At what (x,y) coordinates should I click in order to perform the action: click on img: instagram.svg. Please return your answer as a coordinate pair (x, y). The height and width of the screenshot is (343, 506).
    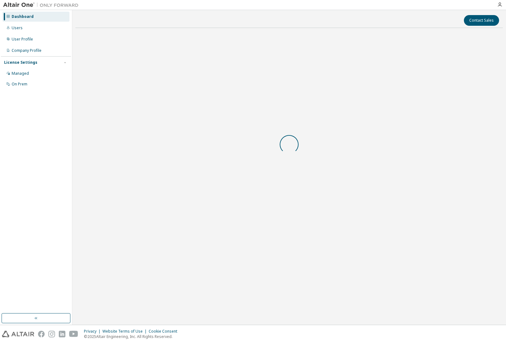
    Looking at the image, I should click on (52, 334).